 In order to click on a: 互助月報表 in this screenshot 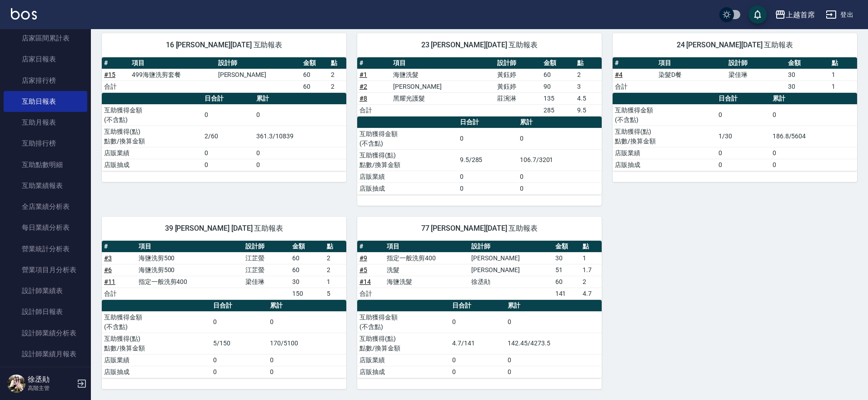, I will do `click(45, 122)`.